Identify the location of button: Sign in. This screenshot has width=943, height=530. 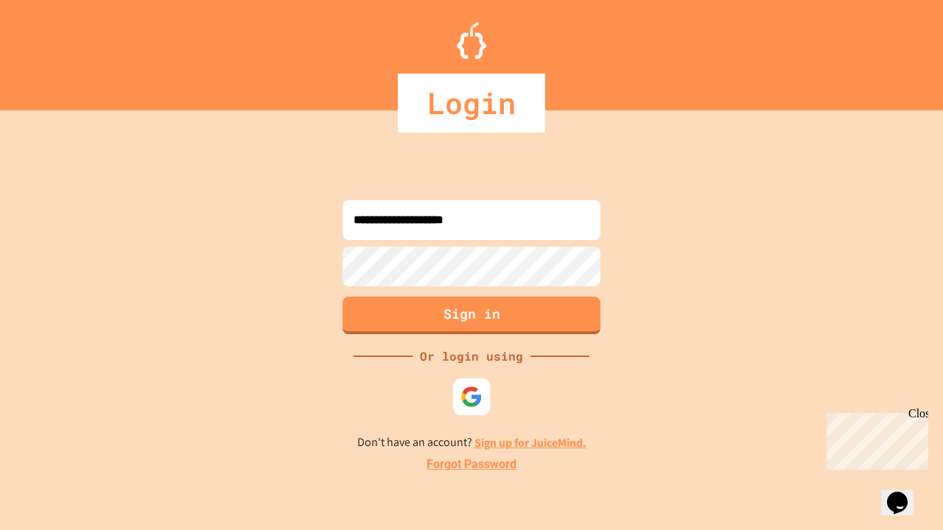
(472, 315).